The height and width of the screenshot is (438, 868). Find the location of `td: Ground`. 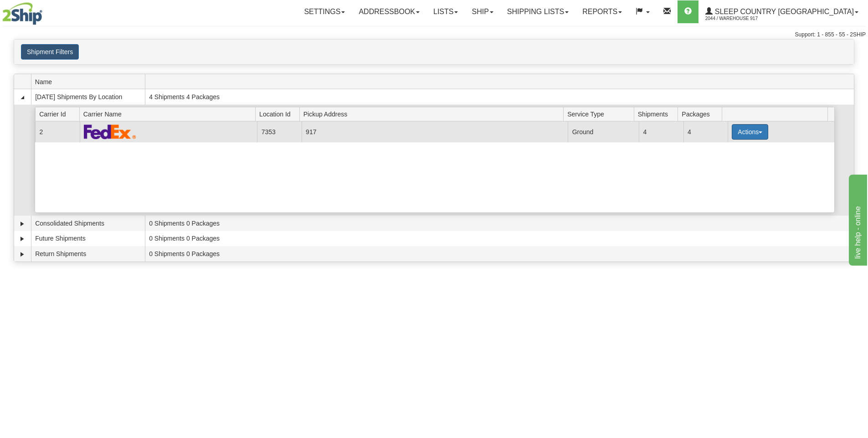

td: Ground is located at coordinates (603, 132).